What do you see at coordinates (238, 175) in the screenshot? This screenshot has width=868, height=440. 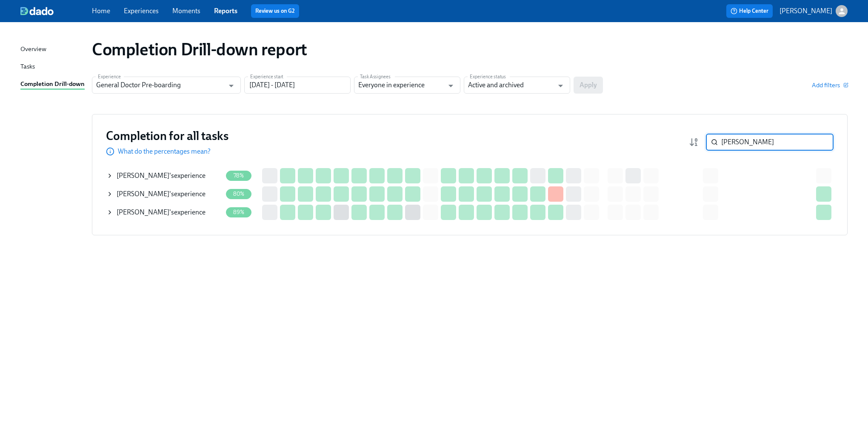 I see `span: 78%` at bounding box center [238, 175].